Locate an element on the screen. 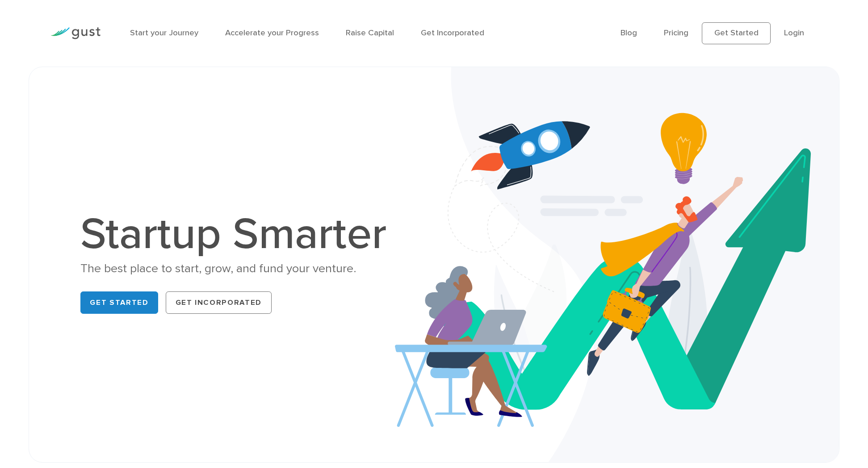 Image resolution: width=868 pixels, height=468 pixels. a: Start your Journey is located at coordinates (164, 32).